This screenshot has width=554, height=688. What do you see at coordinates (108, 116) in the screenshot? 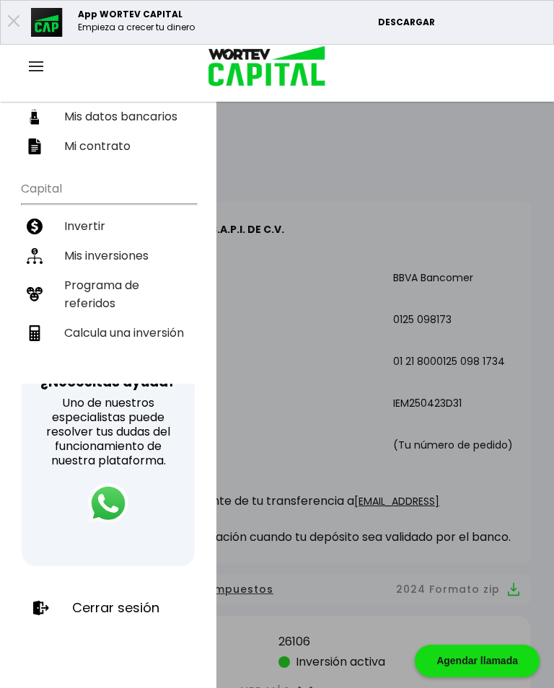
I see `li: Mis datos bancarios` at bounding box center [108, 116].